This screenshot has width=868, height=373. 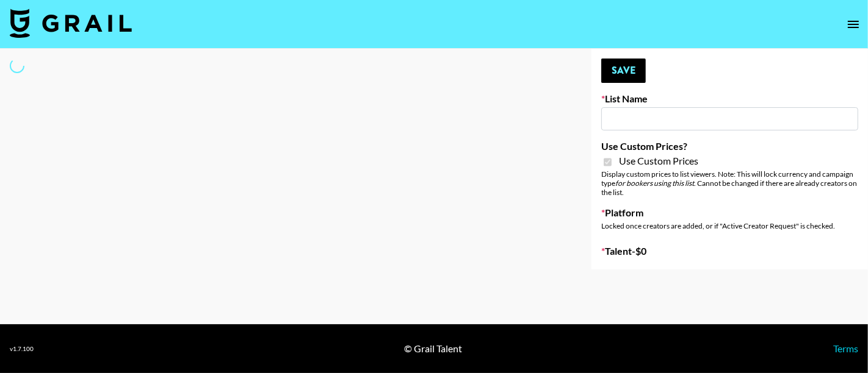 I want to click on em: for bookers using this list, so click(x=654, y=183).